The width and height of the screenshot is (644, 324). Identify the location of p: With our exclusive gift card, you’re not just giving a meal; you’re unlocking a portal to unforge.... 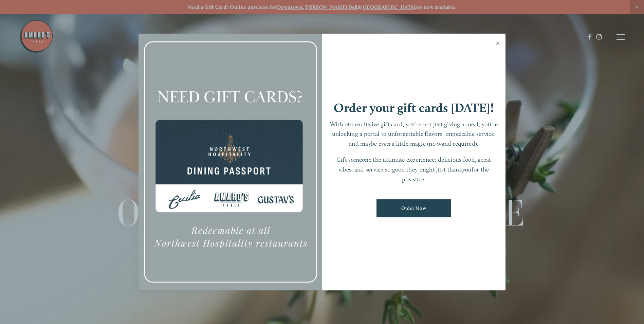
(414, 134).